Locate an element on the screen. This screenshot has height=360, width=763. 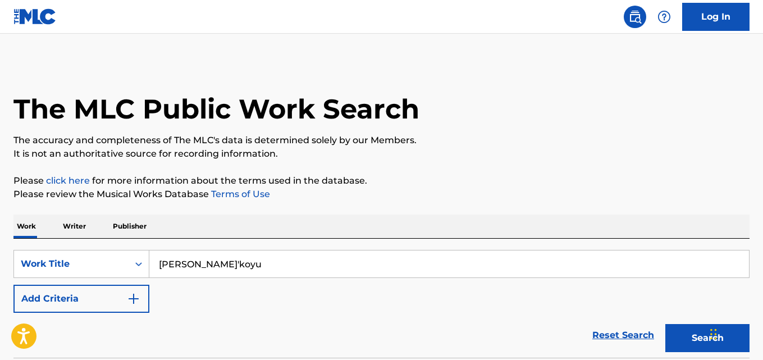
p: It is not an authoritative source for recording information. is located at coordinates (381, 154).